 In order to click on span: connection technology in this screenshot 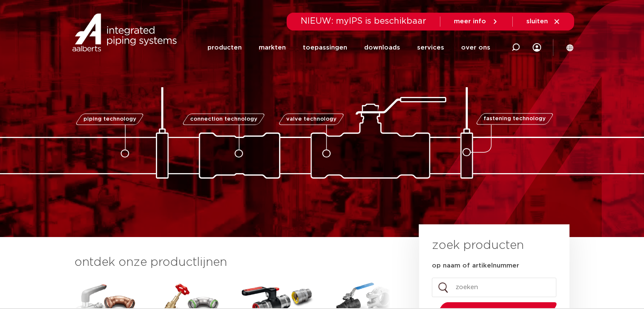, I will do `click(223, 119)`.